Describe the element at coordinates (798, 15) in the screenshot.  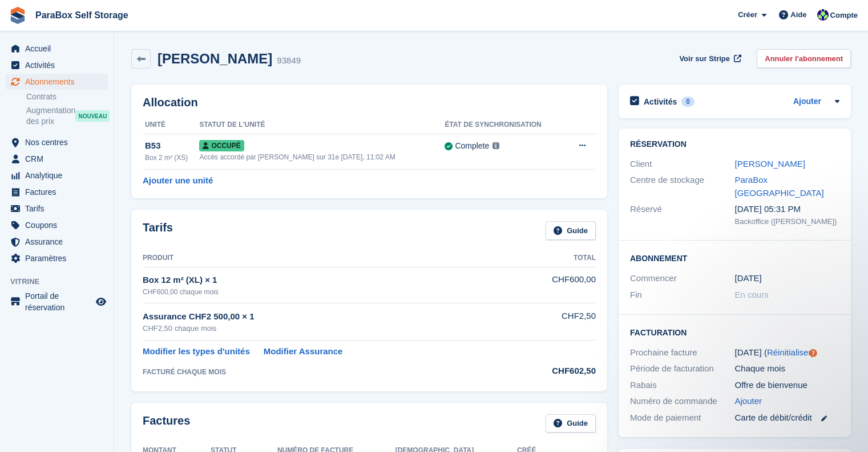
I see `span: Aide` at that location.